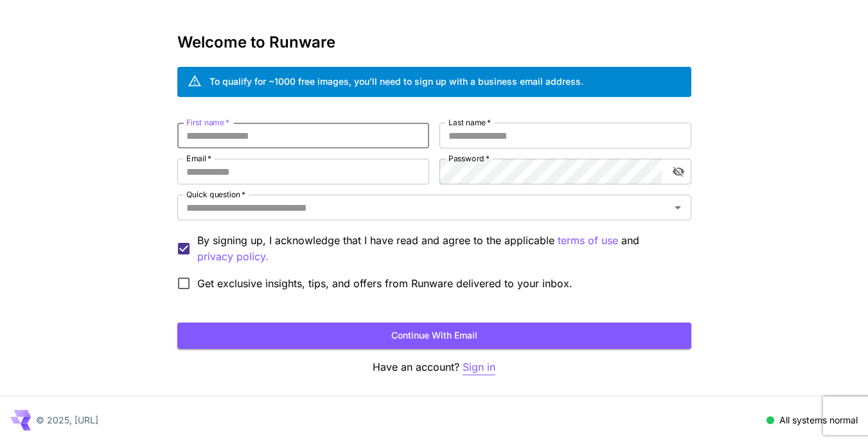 Image resolution: width=868 pixels, height=444 pixels. Describe the element at coordinates (439, 249) in the screenshot. I see `p: By signing up, I acknowledge that I have read and agree to the applicable and` at that location.